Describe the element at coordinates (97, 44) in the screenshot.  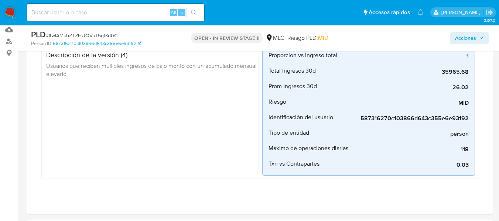
I see `a: 587316270c103866d643c355e6e93192` at that location.